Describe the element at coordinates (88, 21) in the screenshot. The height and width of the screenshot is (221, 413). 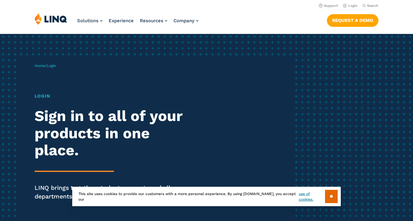
I see `span: Solutions` at that location.